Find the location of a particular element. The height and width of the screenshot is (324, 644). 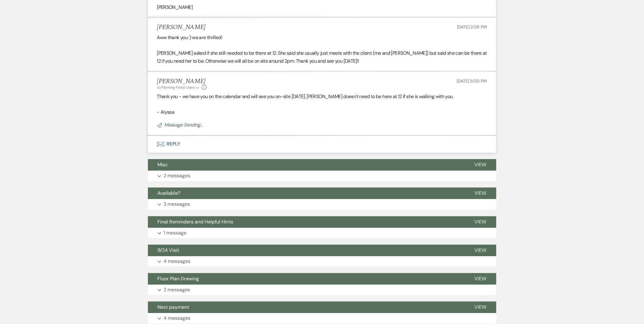

button: Reply is located at coordinates (322, 144).